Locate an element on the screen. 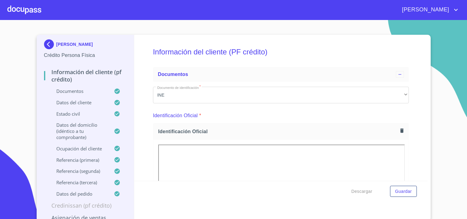  p: Datos del cliente is located at coordinates (79, 103).